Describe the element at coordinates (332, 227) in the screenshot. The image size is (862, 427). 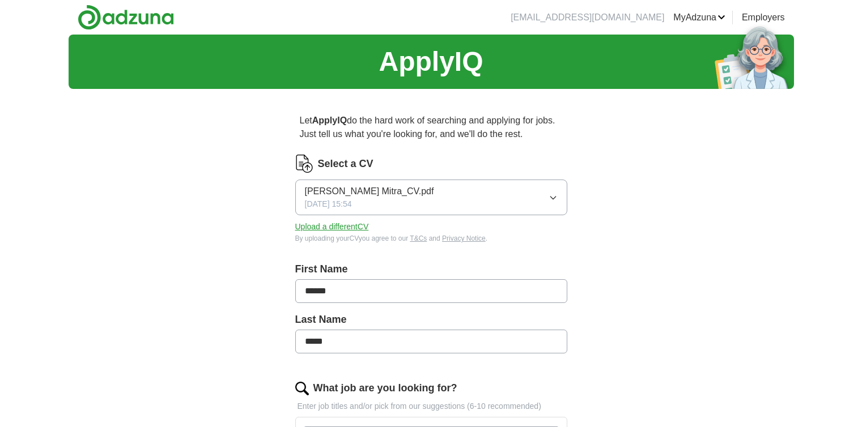
I see `button: Upload a differentCV` at that location.